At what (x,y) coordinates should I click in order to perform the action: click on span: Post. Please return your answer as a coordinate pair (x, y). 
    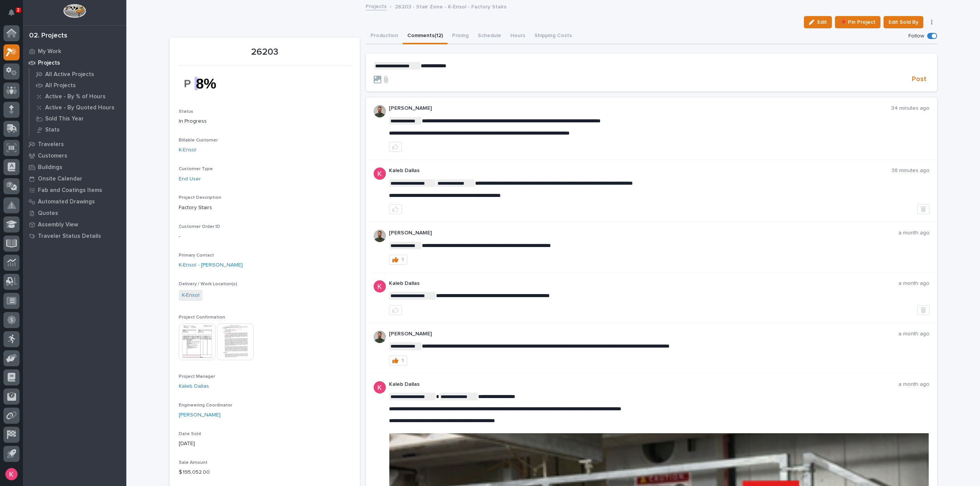
    Looking at the image, I should click on (919, 79).